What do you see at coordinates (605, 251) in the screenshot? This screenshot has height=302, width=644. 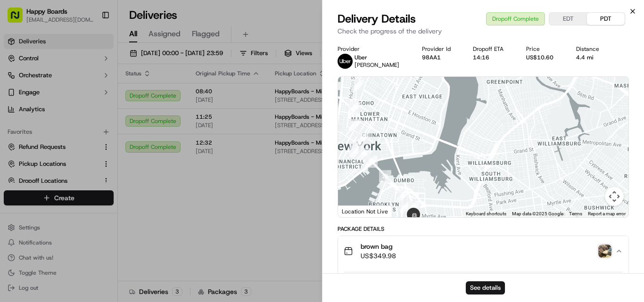 I see `img: photo_proof_of_delivery image` at bounding box center [605, 251].